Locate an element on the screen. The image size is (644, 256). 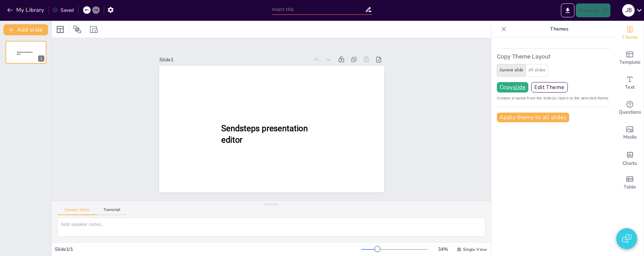
p: Themes is located at coordinates (559, 29).